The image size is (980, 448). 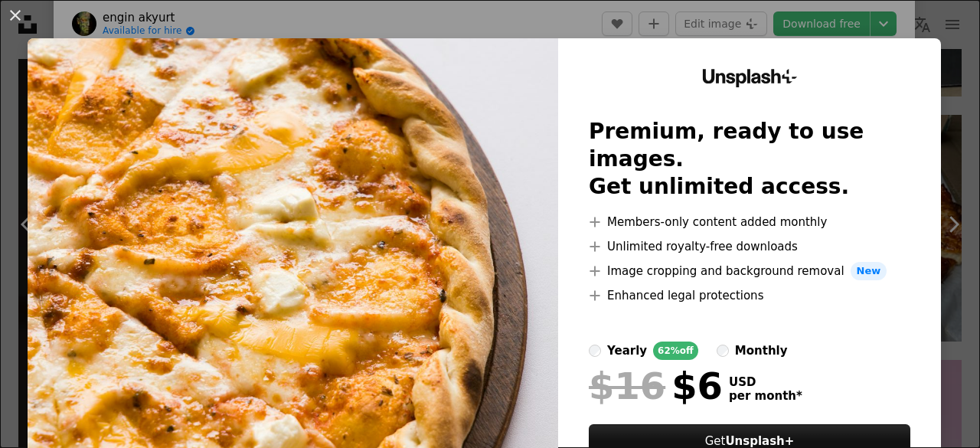 What do you see at coordinates (627, 386) in the screenshot?
I see `span: $16` at bounding box center [627, 386].